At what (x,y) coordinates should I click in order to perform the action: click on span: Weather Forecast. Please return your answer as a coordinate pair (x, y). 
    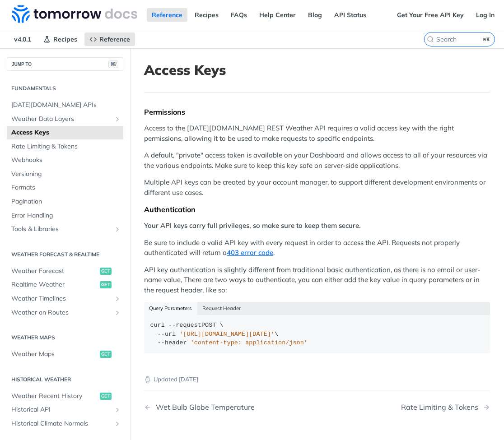
    Looking at the image, I should click on (54, 271).